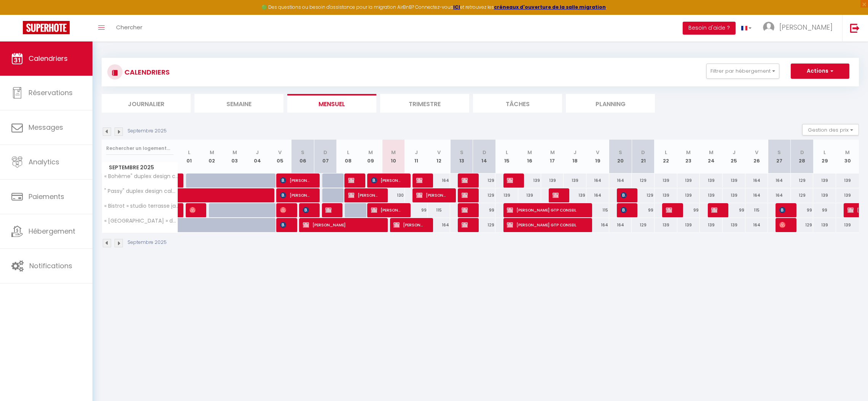  I want to click on div: 115, so click(439, 210).